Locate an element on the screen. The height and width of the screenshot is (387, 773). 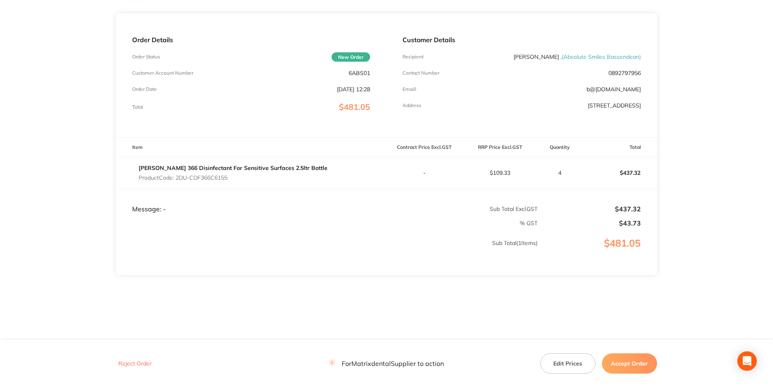
p: 0892797956 is located at coordinates (624, 73).